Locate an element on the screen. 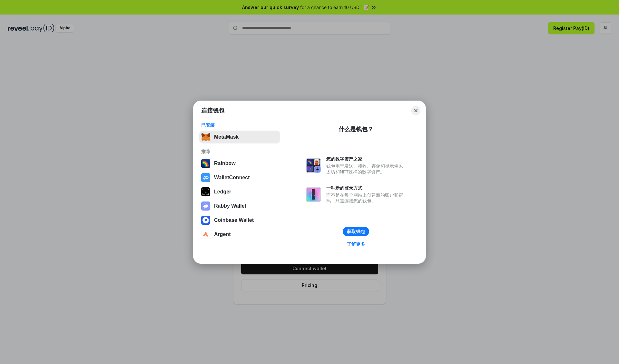  div: 一种新的登录方式 is located at coordinates (366, 188).